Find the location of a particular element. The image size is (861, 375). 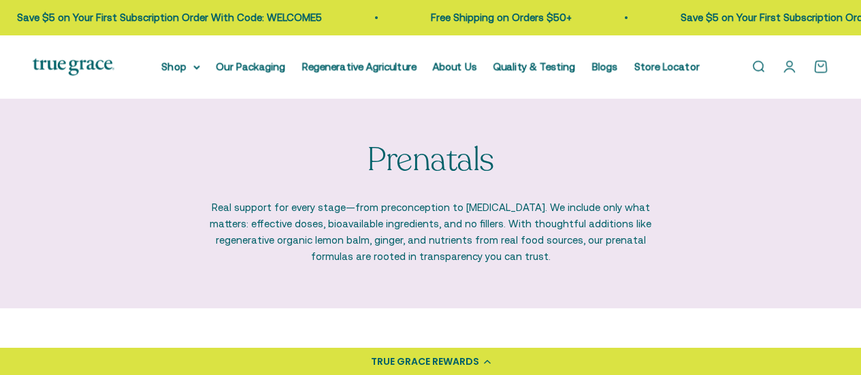

a: Free Shipping on Orders $50+ is located at coordinates (312, 17).